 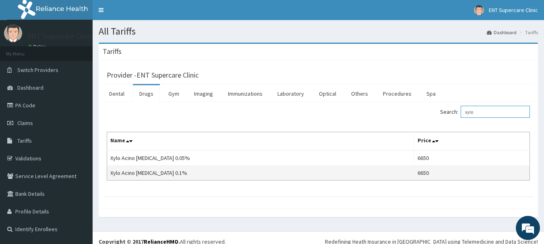 I want to click on a: Dental, so click(x=117, y=94).